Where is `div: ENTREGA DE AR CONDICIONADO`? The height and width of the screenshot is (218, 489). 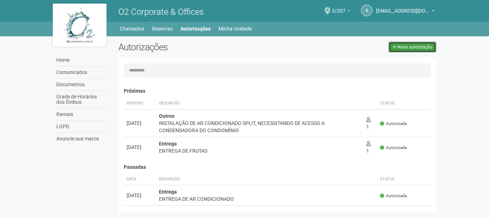 div: ENTREGA DE AR CONDICIONADO is located at coordinates (267, 199).